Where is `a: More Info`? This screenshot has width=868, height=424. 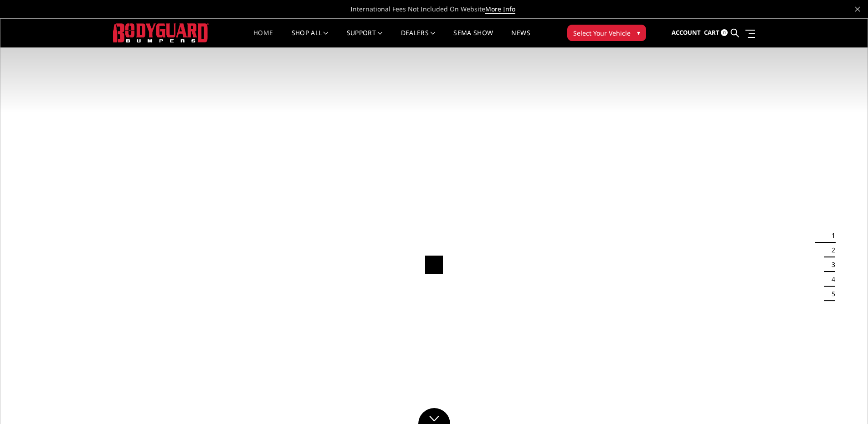 a: More Info is located at coordinates (501, 9).